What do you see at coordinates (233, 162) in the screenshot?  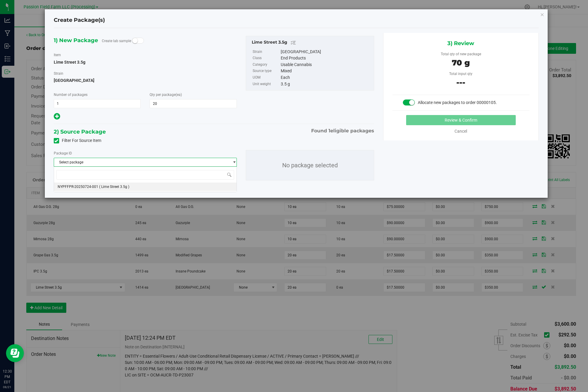 I see `span: select` at bounding box center [233, 162].